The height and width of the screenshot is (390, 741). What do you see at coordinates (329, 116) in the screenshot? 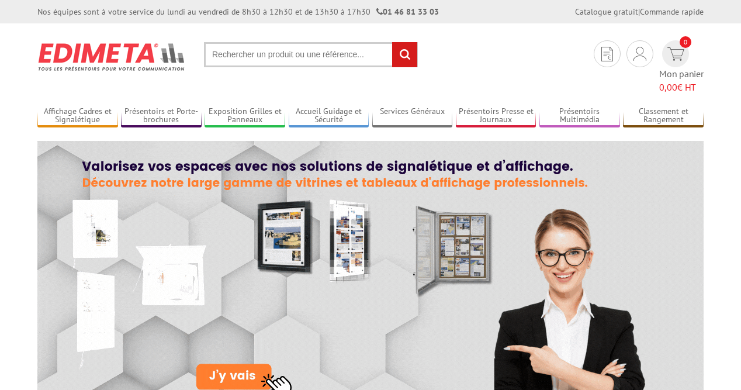
I see `a: Accueil Guidage et Sécurité` at bounding box center [329, 116].